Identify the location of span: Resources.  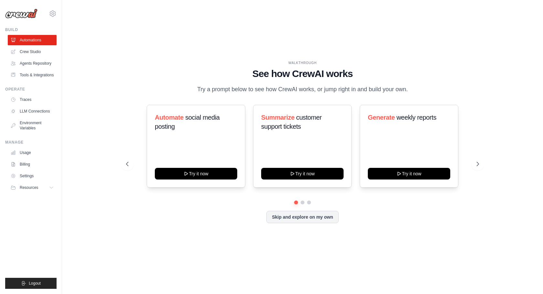
(29, 187).